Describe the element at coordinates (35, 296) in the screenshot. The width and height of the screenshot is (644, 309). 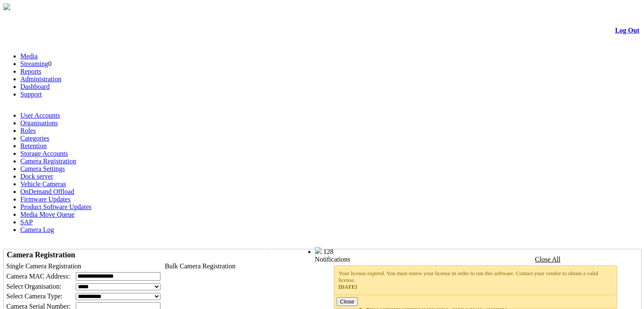
I see `span: Select Camera Type:` at that location.